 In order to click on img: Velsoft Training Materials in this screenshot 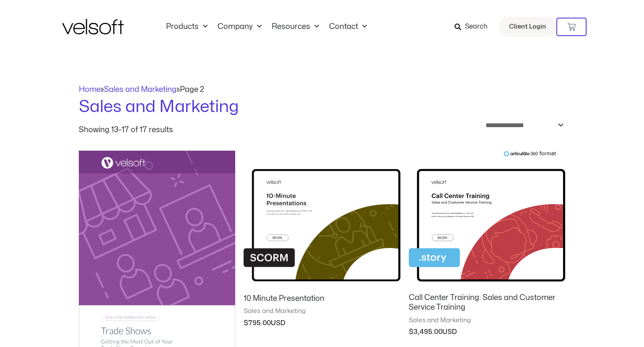, I will do `click(93, 27)`.